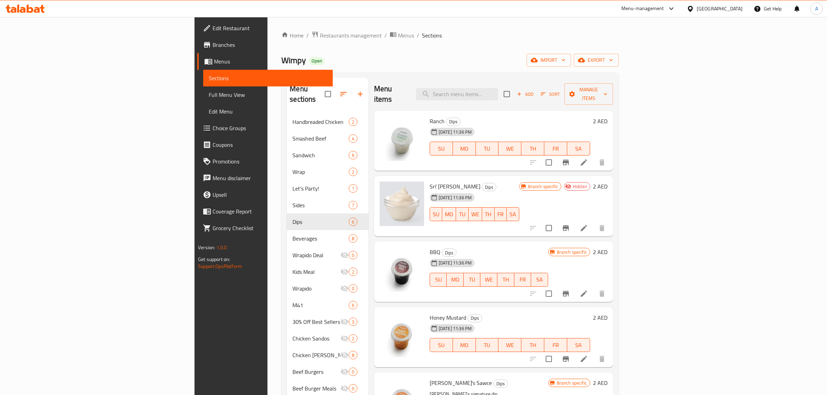 This screenshot has height=395, width=827. Describe the element at coordinates (353, 305) in the screenshot. I see `span: 6` at that location.